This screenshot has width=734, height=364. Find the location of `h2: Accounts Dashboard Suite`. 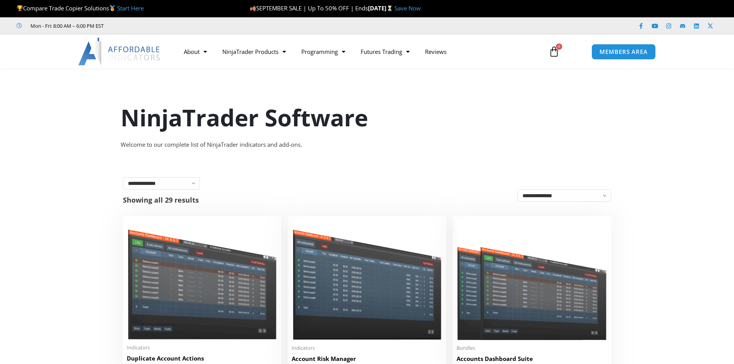

h2: Accounts Dashboard Suite is located at coordinates (532, 359).